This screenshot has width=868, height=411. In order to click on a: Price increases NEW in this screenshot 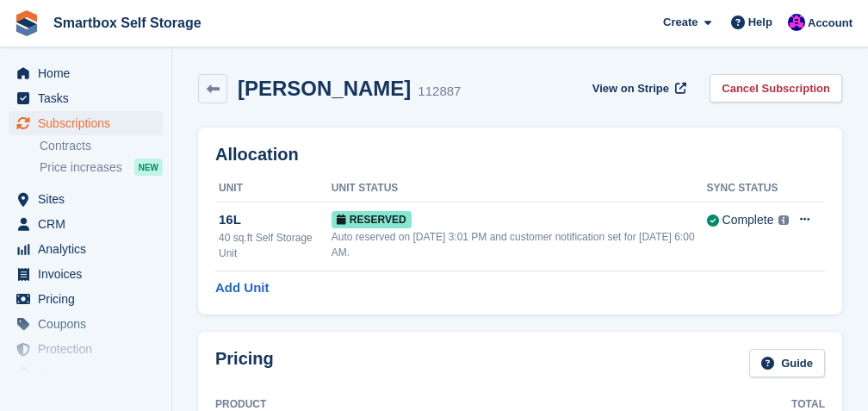, I will do `click(100, 167)`.